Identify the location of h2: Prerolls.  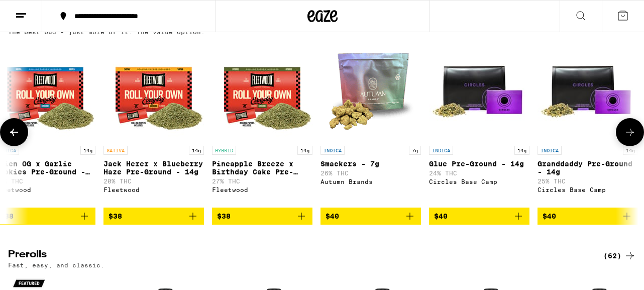
(298, 256).